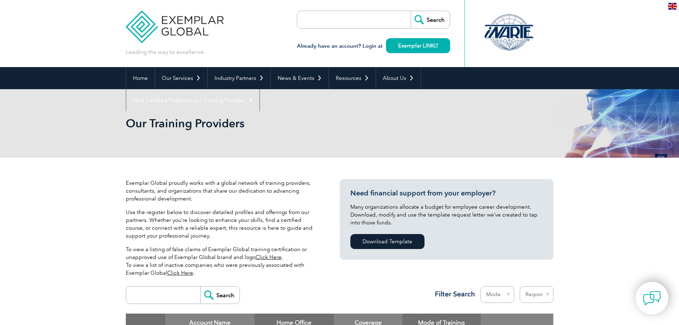 The width and height of the screenshot is (679, 325). Describe the element at coordinates (165, 52) in the screenshot. I see `p: Leading the way to excellence` at that location.